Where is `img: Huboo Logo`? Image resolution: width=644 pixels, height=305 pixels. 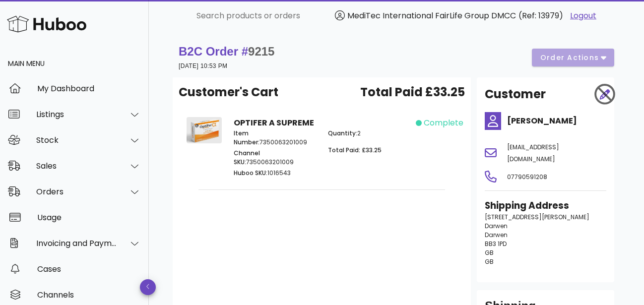 img: Huboo Logo is located at coordinates (47, 24).